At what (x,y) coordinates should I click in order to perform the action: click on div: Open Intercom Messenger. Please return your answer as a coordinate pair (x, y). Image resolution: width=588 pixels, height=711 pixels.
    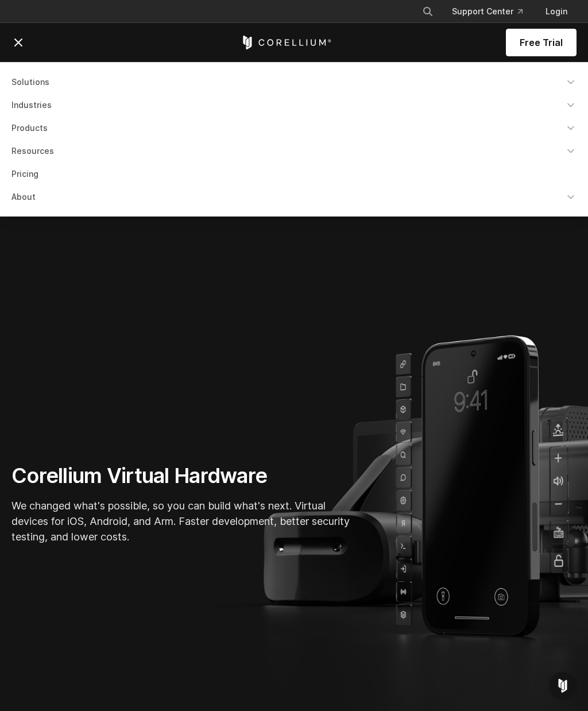
    Looking at the image, I should click on (562, 685).